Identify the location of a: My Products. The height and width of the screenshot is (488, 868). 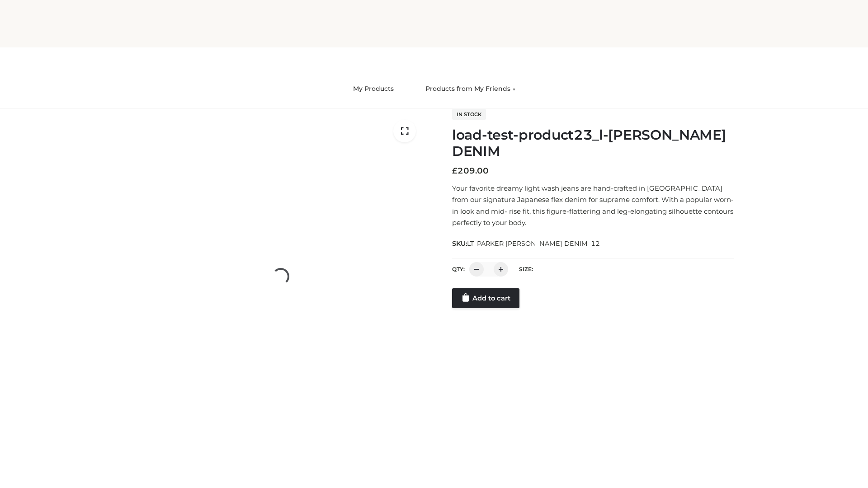
(373, 89).